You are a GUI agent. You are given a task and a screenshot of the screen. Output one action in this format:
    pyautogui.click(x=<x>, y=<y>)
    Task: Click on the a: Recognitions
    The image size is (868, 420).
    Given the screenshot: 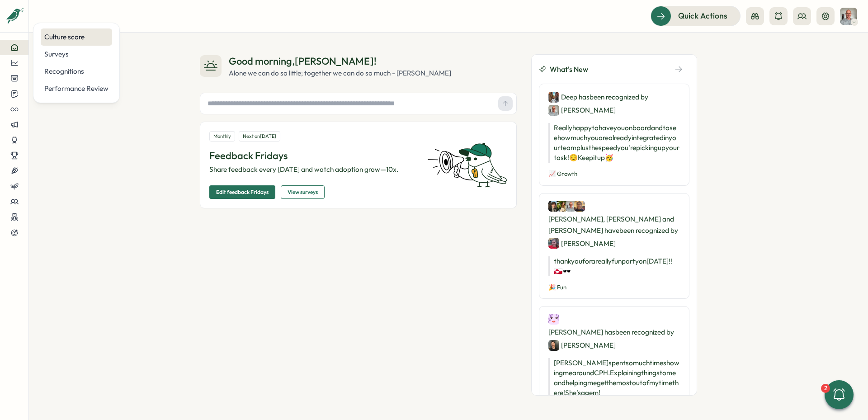 What is the action you would take?
    pyautogui.click(x=77, y=71)
    